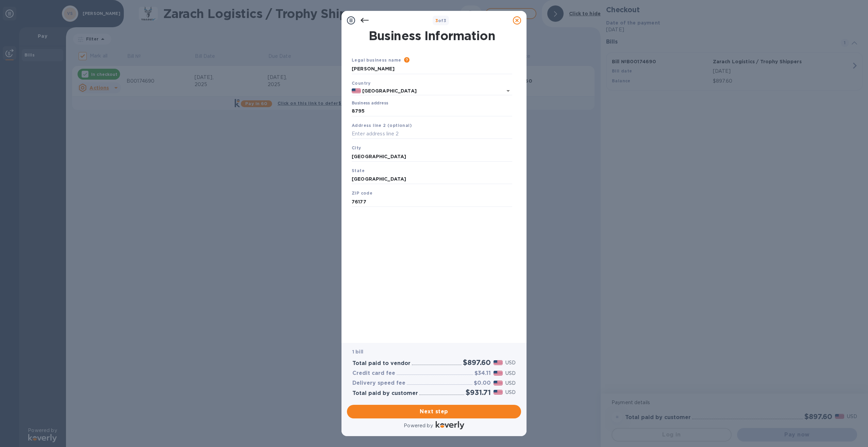 The height and width of the screenshot is (447, 868). I want to click on img: US, so click(356, 90).